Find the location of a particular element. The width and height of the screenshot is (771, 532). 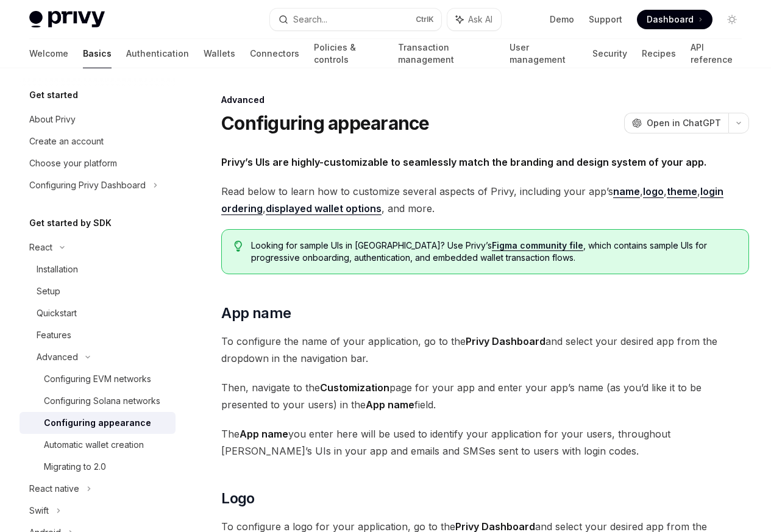

h5: Get started is located at coordinates (54, 95).